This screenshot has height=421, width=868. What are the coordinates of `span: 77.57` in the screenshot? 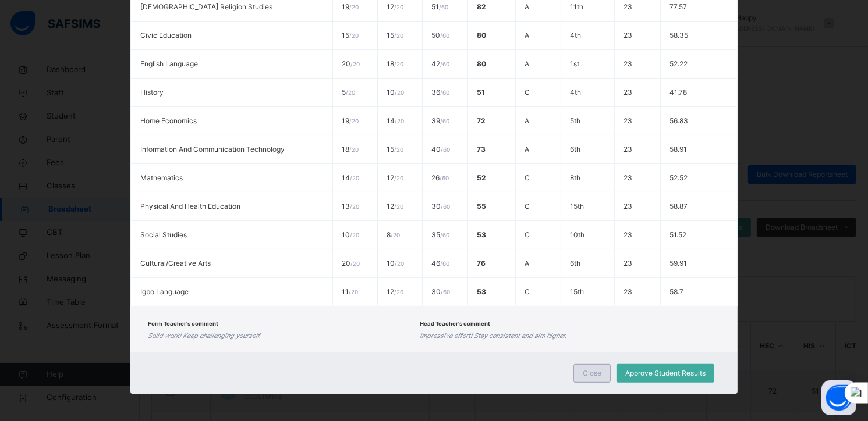 It's located at (678, 7).